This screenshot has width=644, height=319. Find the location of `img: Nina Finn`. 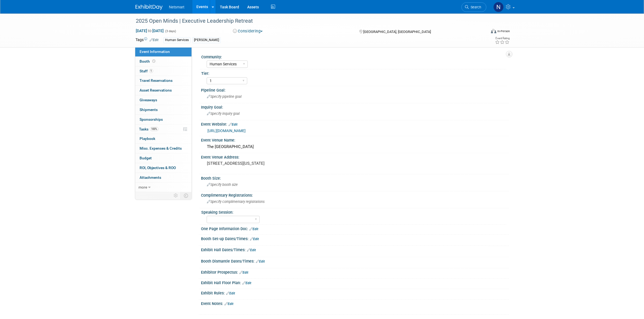

img: Nina Finn is located at coordinates (498, 7).